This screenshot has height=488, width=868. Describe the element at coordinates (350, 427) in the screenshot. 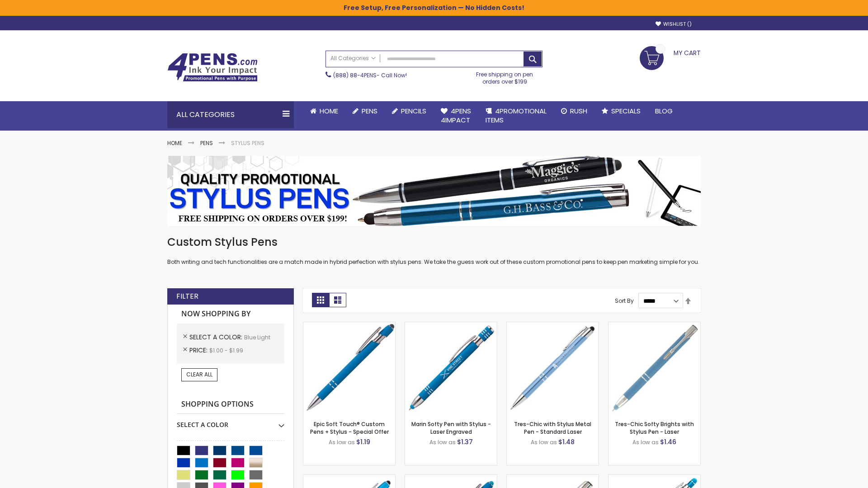

I see `a: Epic Soft Touch® Custom Pens + Stylus - Special Offer` at that location.